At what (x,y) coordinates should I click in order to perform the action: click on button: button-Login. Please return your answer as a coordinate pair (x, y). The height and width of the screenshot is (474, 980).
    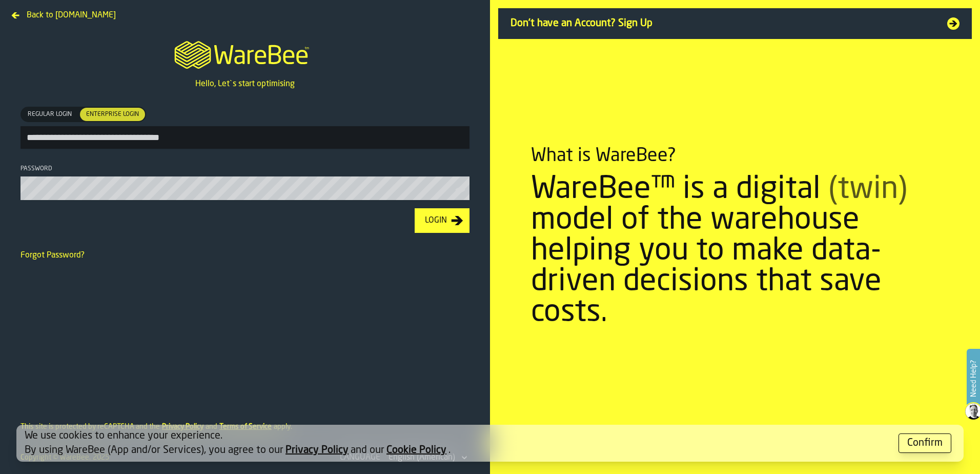
    Looking at the image, I should click on (442, 220).